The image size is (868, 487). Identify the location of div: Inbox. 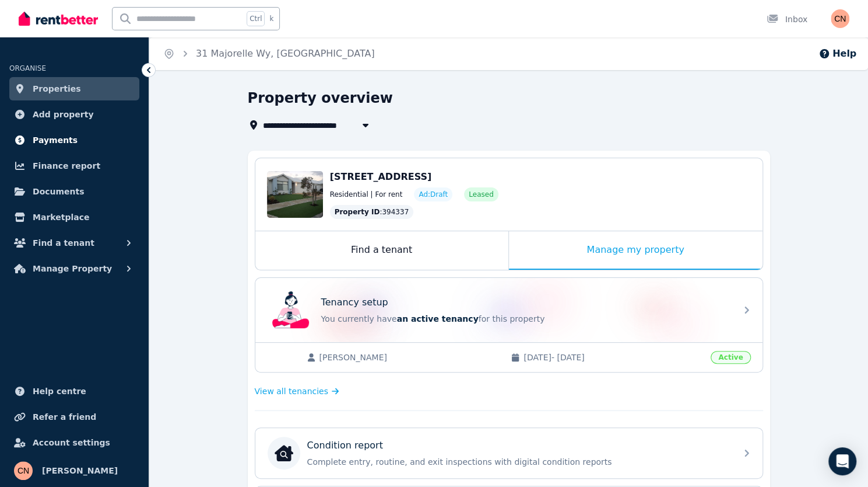
(787, 19).